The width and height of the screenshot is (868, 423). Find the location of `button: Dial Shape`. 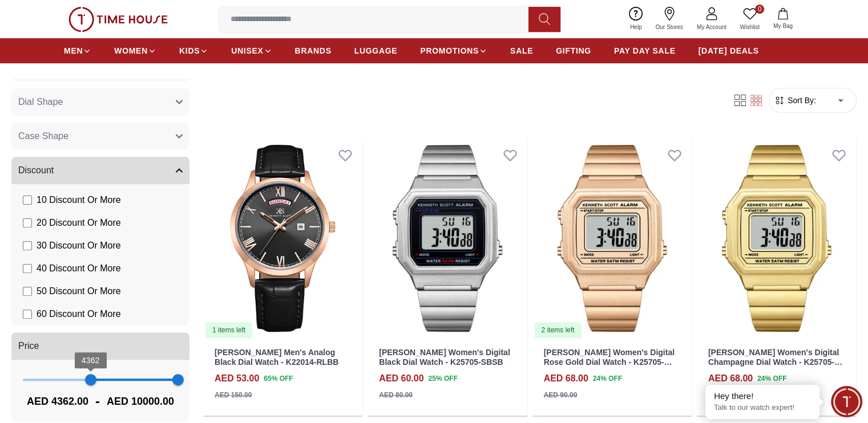

button: Dial Shape is located at coordinates (100, 102).